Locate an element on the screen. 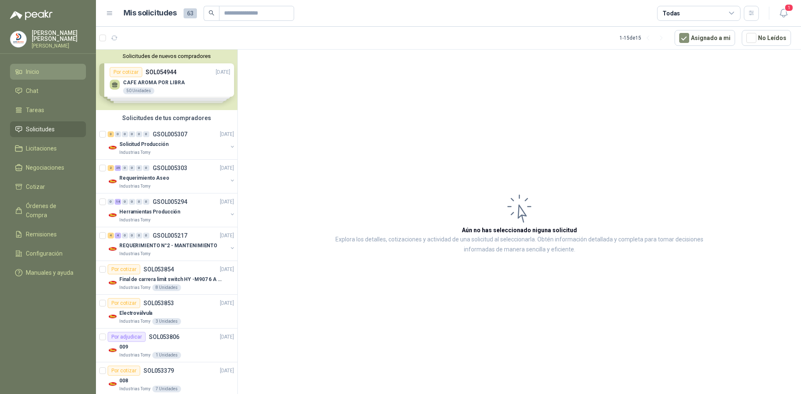 This screenshot has height=394, width=801. div: 8 Unidades is located at coordinates (166, 288).